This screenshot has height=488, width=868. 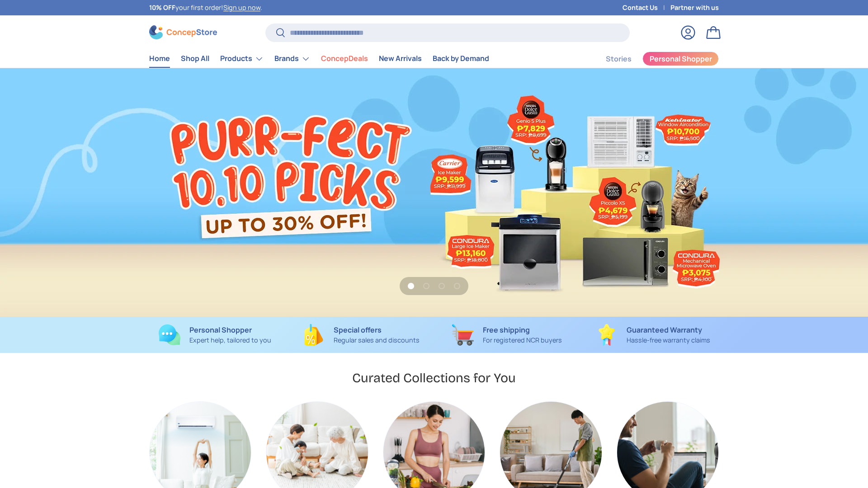 What do you see at coordinates (220, 330) in the screenshot?
I see `strong: Personal Shopper` at bounding box center [220, 330].